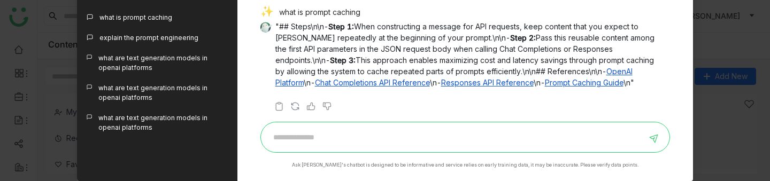  I want to click on strong: Step 2:, so click(523, 37).